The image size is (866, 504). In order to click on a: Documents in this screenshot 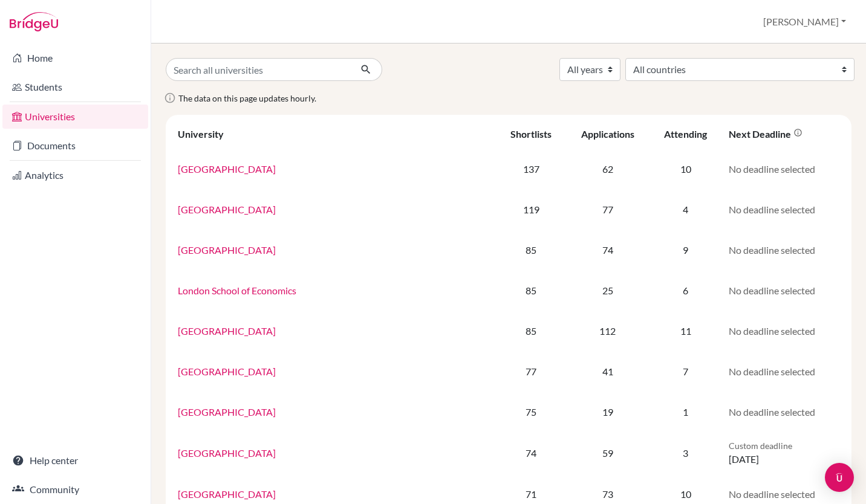, I will do `click(75, 146)`.